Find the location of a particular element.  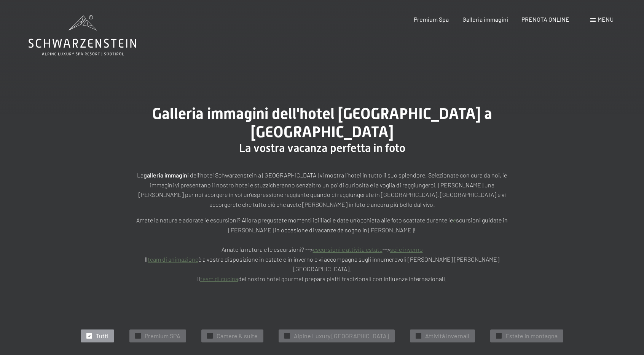

span: Galleria immagini is located at coordinates (485, 19).